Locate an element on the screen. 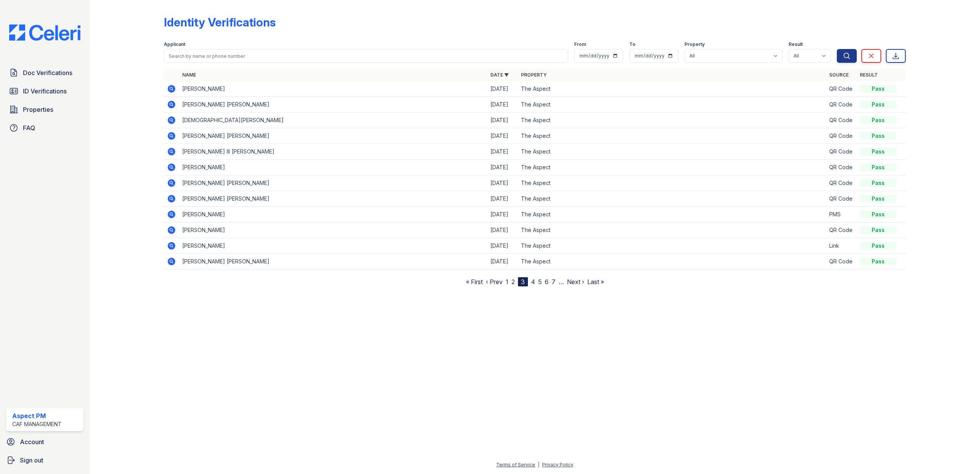 The image size is (980, 474). button: Sign out is located at coordinates (45, 460).